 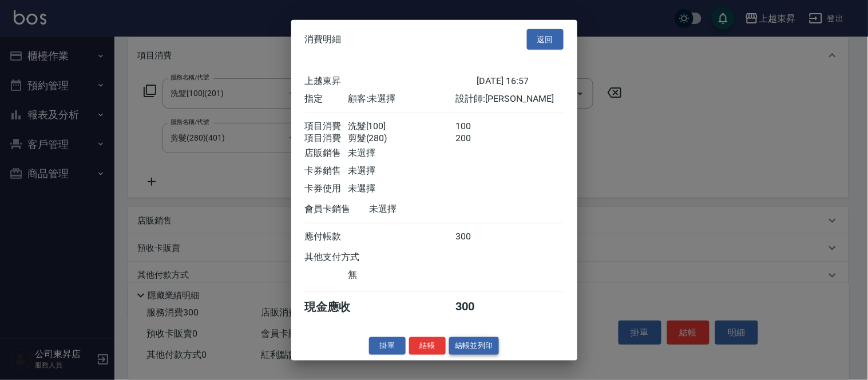 What do you see at coordinates (337, 307) in the screenshot?
I see `div: 現金應收` at bounding box center [337, 307].